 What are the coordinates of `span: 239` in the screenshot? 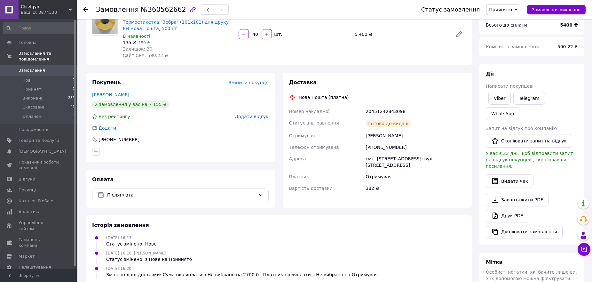 It's located at (71, 98).